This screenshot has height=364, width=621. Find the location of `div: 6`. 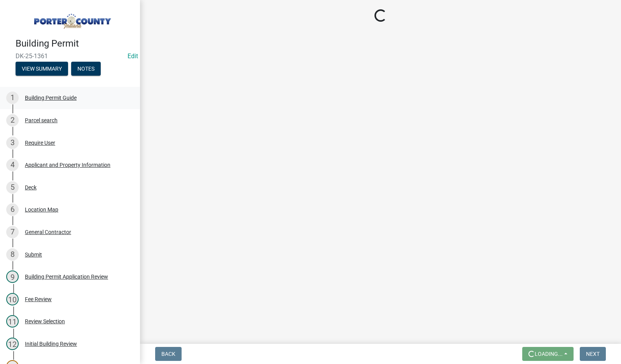

div: 6 is located at coordinates (13, 210).